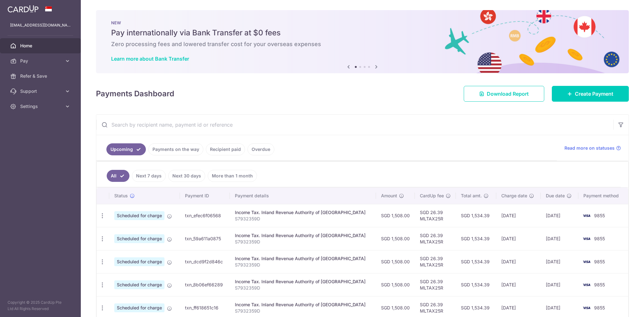 Image resolution: width=644 pixels, height=317 pixels. What do you see at coordinates (303, 196) in the screenshot?
I see `th: Payment details` at bounding box center [303, 196].